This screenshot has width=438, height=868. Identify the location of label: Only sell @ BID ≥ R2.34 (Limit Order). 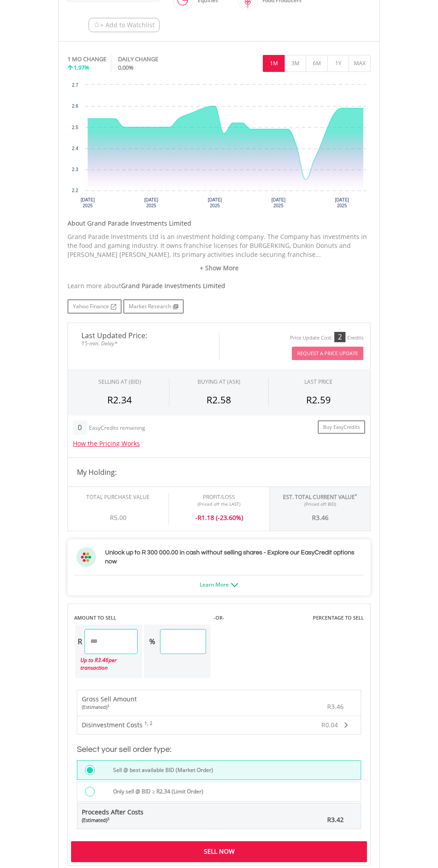
(156, 792).